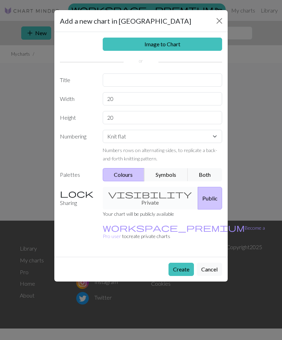 This screenshot has width=282, height=340. I want to click on button: Close, so click(219, 21).